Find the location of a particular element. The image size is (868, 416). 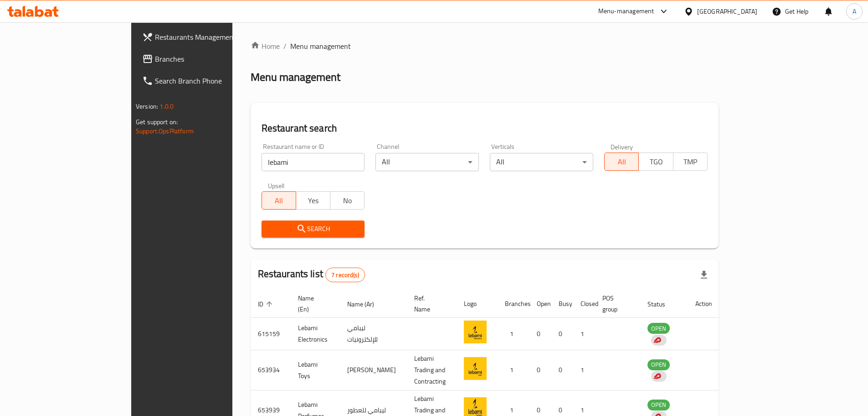

h2: Restaurant search is located at coordinates (485, 128).